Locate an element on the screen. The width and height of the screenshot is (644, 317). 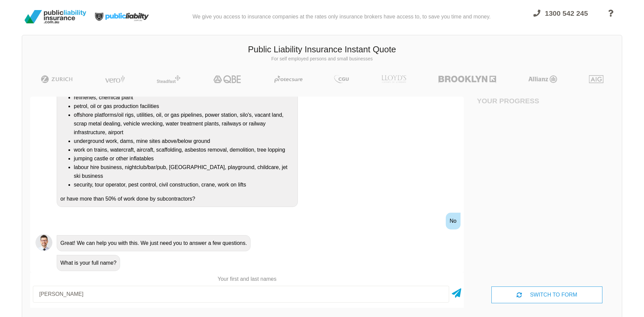
li: security, tour operator, pest control, civil construction, crane, work on lifts is located at coordinates (184, 185).